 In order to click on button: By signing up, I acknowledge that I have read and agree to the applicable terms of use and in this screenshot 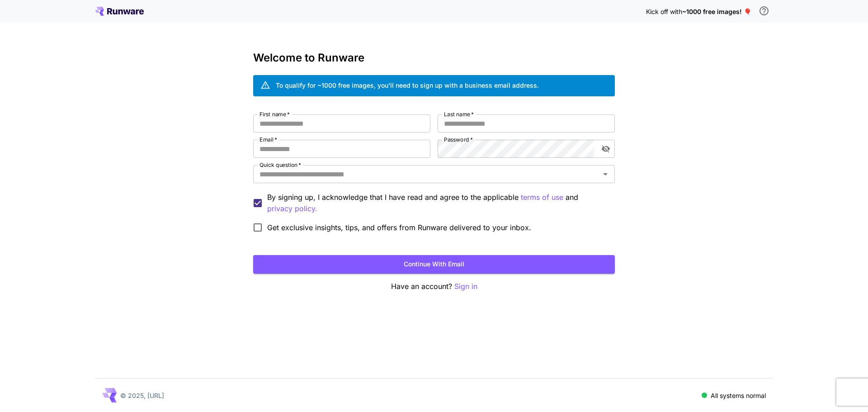, I will do `click(292, 208)`.